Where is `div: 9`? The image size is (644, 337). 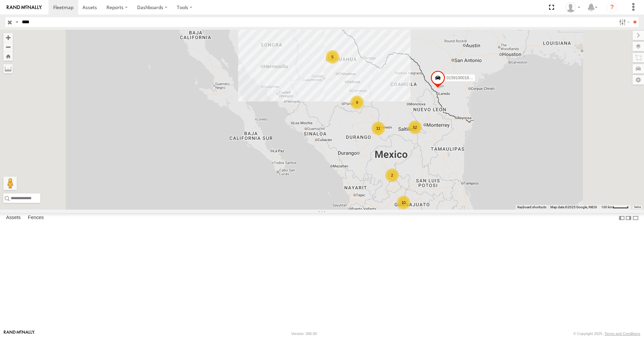
div: 9 is located at coordinates (357, 102).